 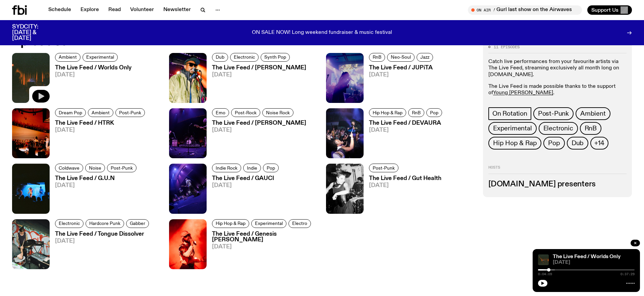 What do you see at coordinates (69, 168) in the screenshot?
I see `a: Coldwave` at bounding box center [69, 168].